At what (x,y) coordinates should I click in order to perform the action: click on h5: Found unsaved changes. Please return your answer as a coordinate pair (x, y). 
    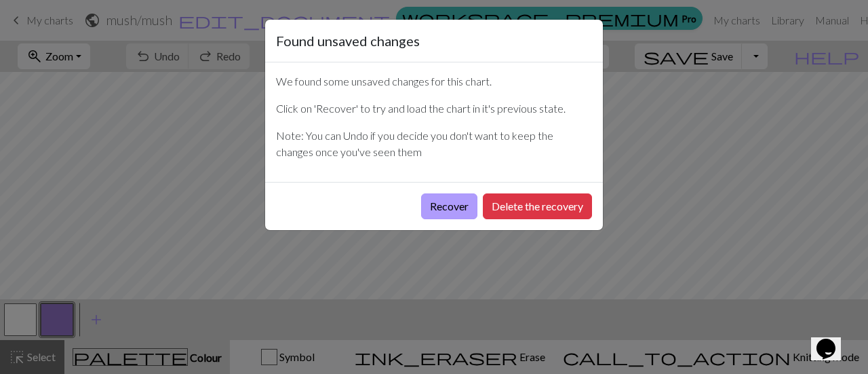
    Looking at the image, I should click on (348, 41).